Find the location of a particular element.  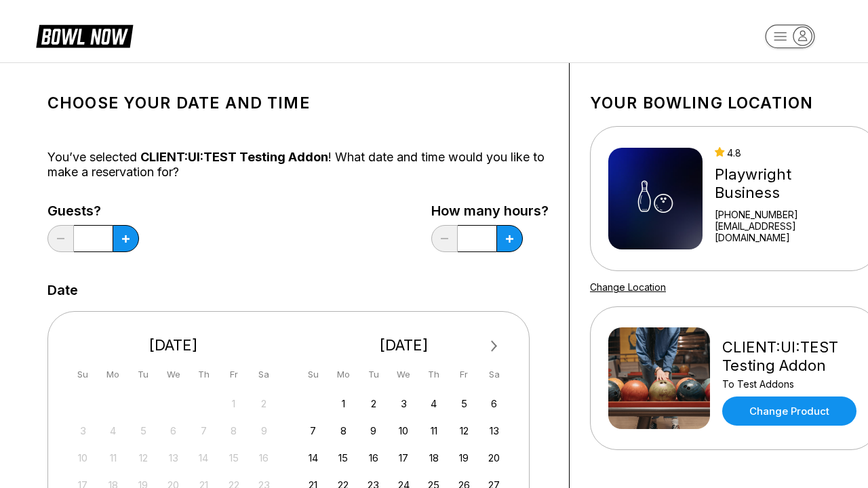

div: Choose Monday, September 15th, 2025 is located at coordinates (343, 458).